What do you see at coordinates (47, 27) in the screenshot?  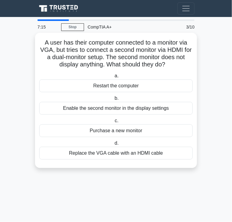 I see `div: 7:15` at bounding box center [47, 27].